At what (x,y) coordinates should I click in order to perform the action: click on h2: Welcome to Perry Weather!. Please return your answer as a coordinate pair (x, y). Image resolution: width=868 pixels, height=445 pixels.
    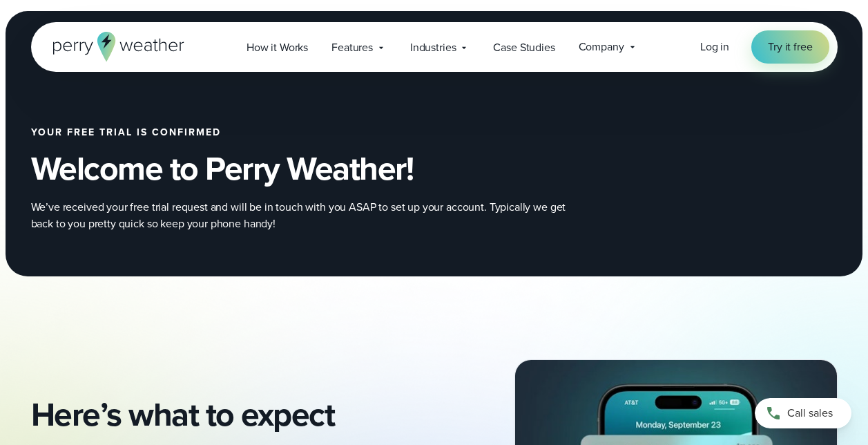
    Looking at the image, I should click on (331, 168).